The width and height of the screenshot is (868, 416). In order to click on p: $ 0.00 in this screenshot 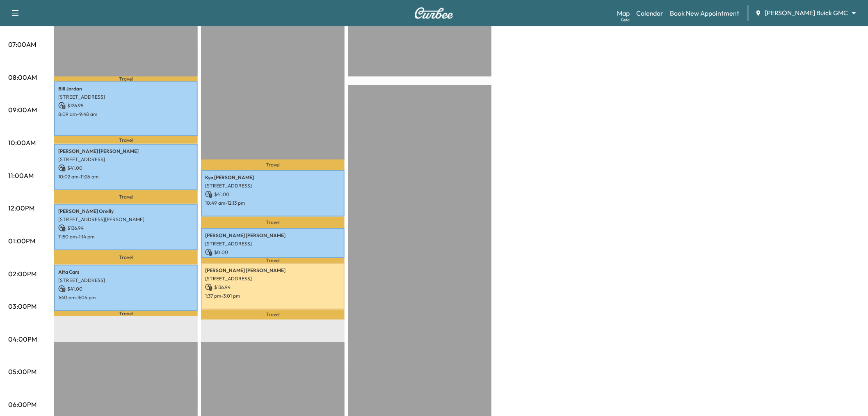, I will do `click(273, 252)`.